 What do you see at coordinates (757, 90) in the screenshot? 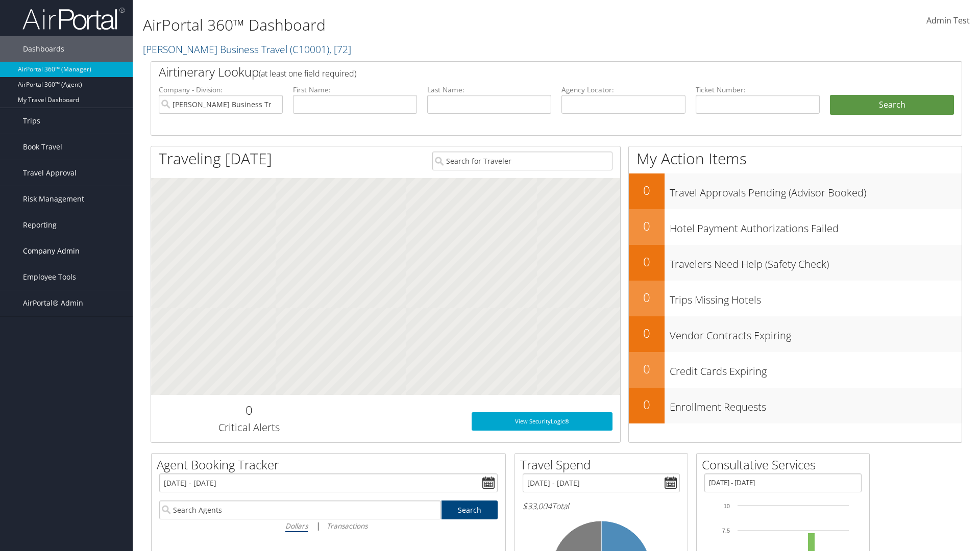
I see `label: Ticket Number:` at bounding box center [757, 90].